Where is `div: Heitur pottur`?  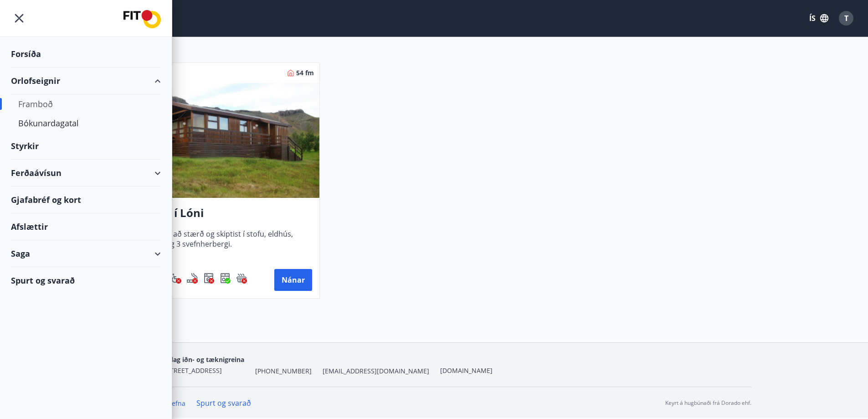 div: Heitur pottur is located at coordinates (242, 278).